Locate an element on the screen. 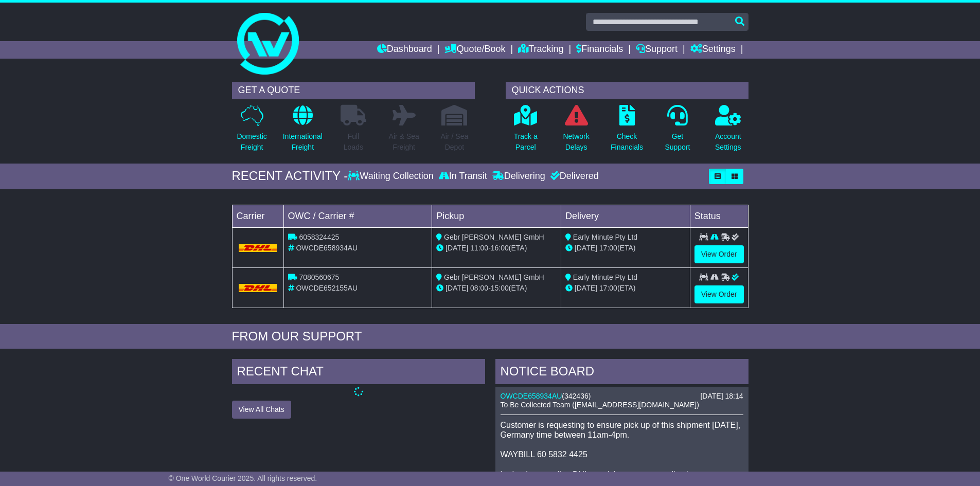  a: NetworkDelays is located at coordinates (576, 131).